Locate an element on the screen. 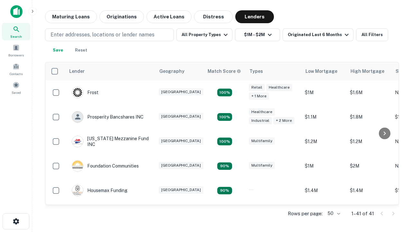  div: Industrial is located at coordinates (260, 120).